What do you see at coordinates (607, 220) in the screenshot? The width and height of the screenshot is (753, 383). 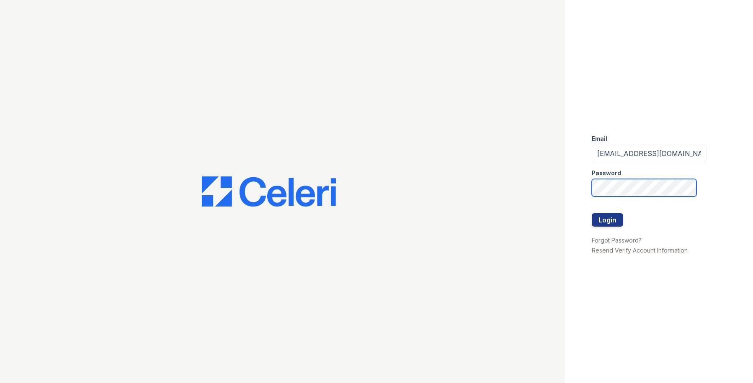 I see `button: Login` at bounding box center [607, 220].